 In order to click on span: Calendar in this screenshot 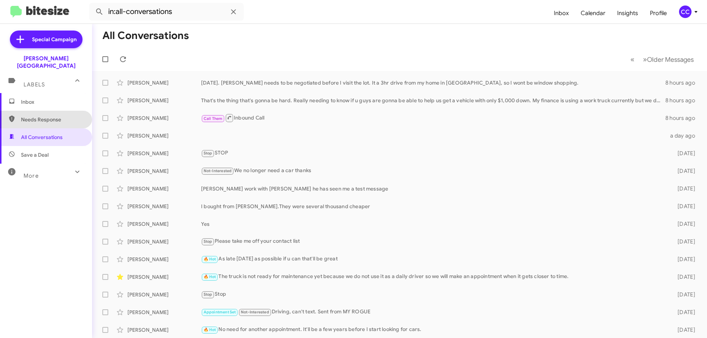, I will do `click(593, 13)`.